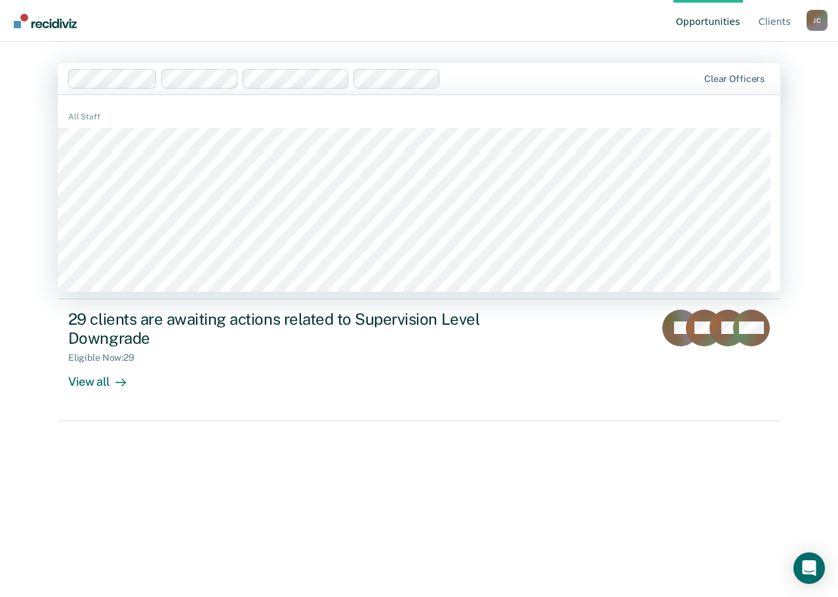 The width and height of the screenshot is (838, 597). What do you see at coordinates (419, 360) in the screenshot?
I see `a: 29 clients are awaiting actions related to Supervision Level DowngradeEligible Now:29View all` at bounding box center [419, 360].